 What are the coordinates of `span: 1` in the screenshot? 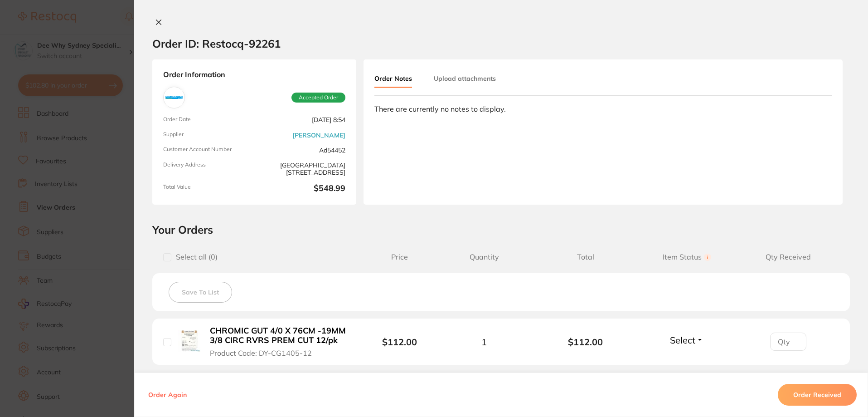 It's located at (484, 341).